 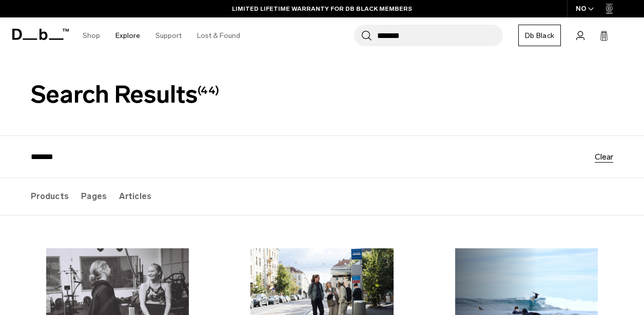 I want to click on a: Shop, so click(x=91, y=35).